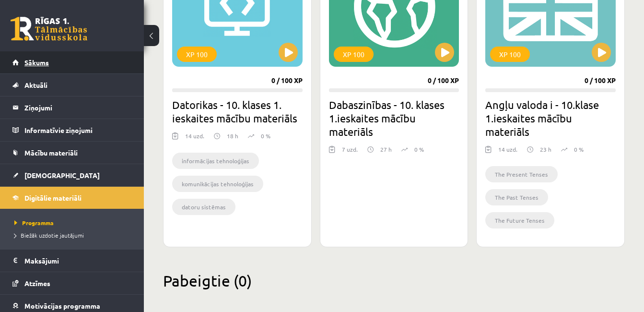  I want to click on span: Atzīmes, so click(37, 283).